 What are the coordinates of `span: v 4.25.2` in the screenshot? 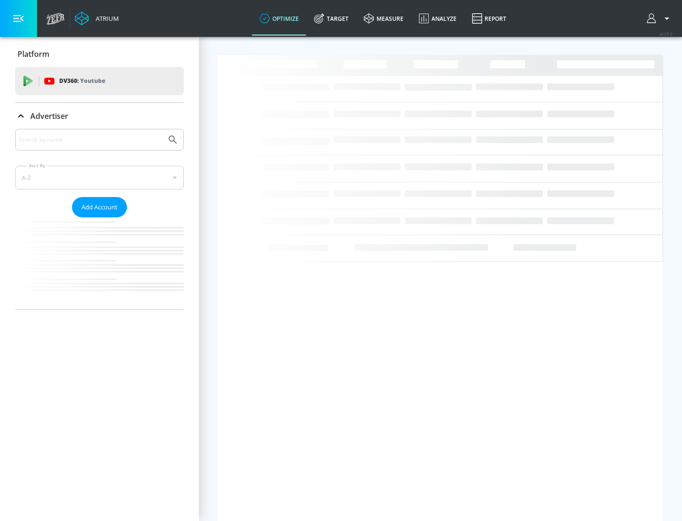 It's located at (666, 34).